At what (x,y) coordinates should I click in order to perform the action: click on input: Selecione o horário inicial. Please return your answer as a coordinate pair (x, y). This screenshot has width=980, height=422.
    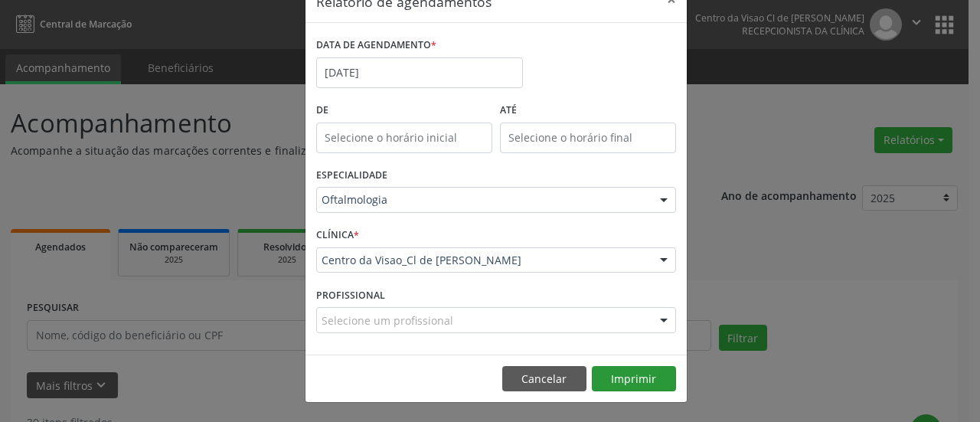
    Looking at the image, I should click on (404, 138).